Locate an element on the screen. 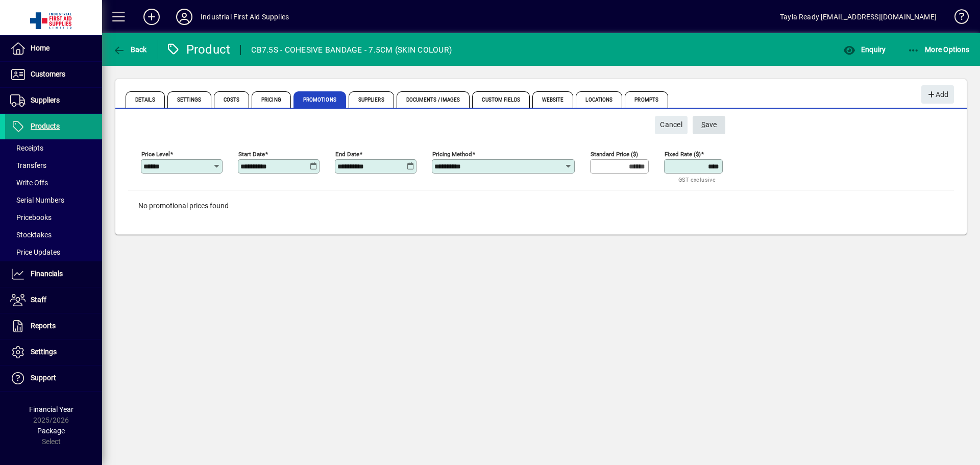  span: Staff is located at coordinates (39, 300).